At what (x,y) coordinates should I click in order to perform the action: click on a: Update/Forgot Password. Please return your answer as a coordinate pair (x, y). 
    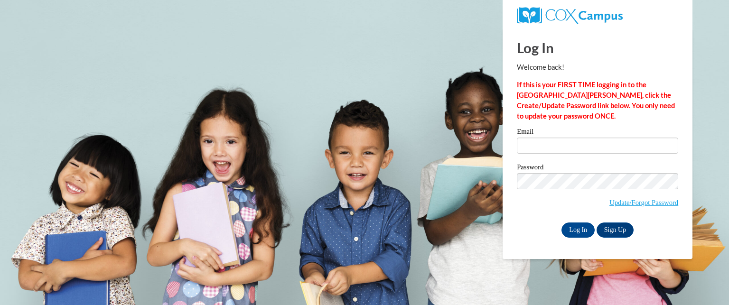
    Looking at the image, I should click on (643, 203).